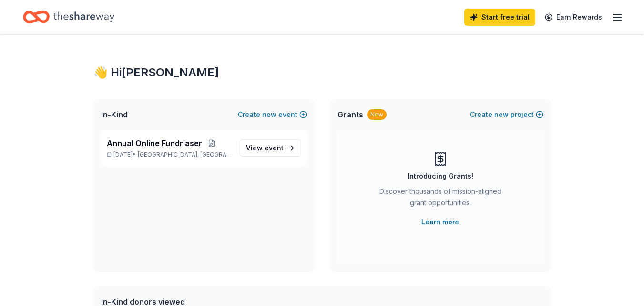  Describe the element at coordinates (574, 17) in the screenshot. I see `a: Earn Rewards` at that location.